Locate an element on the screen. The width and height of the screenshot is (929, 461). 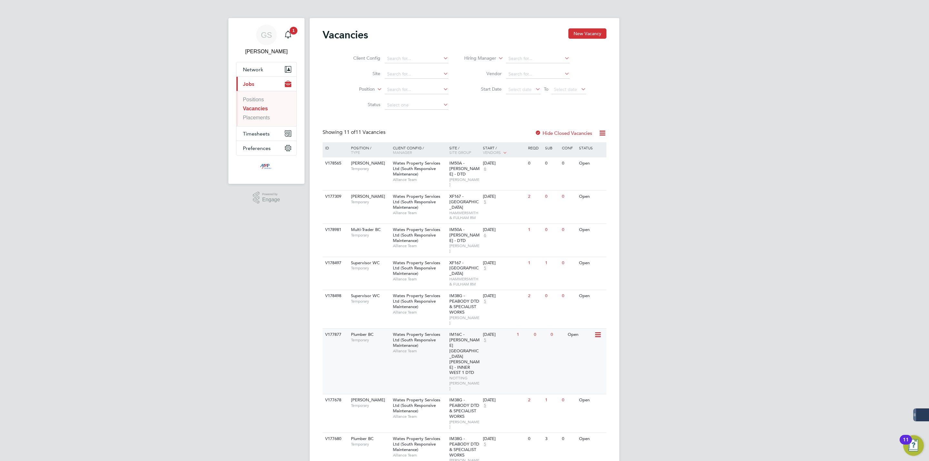
span: Preferences is located at coordinates (257, 148).